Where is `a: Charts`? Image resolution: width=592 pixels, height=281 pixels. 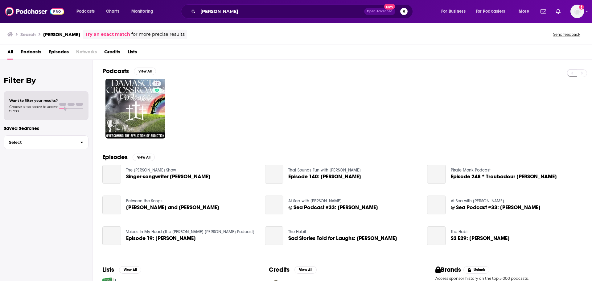 a: Charts is located at coordinates (113, 11).